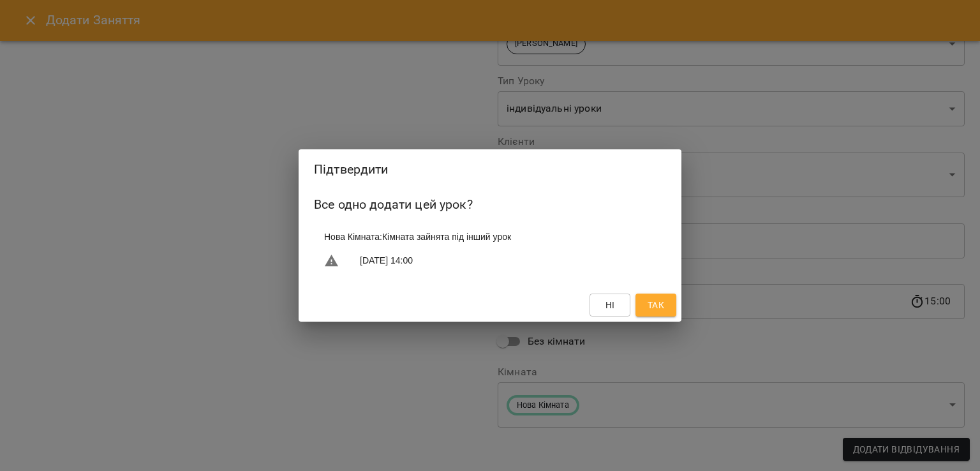 The height and width of the screenshot is (471, 980). I want to click on h6: Все одно додати цей урок?, so click(490, 204).